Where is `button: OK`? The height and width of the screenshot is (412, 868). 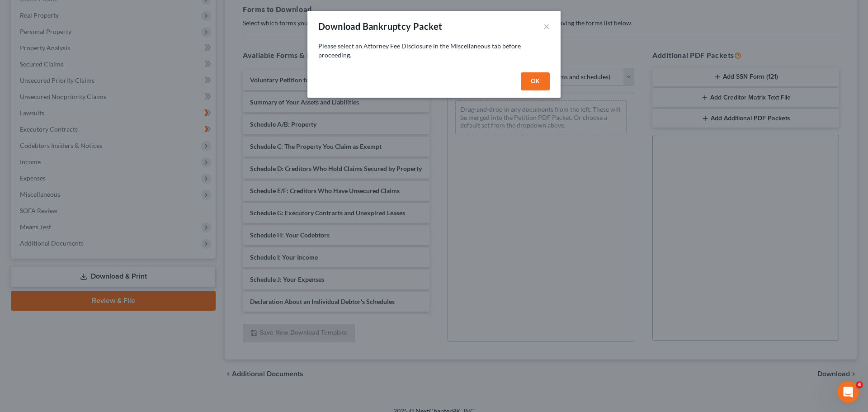
button: OK is located at coordinates (535, 81).